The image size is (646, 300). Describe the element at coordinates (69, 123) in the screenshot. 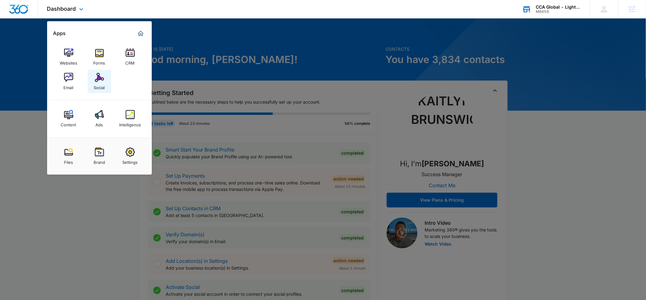

I see `div: Content` at that location.